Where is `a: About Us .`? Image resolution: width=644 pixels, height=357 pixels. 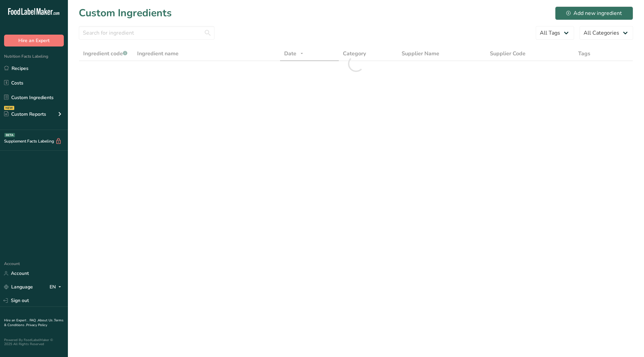 a: About Us . is located at coordinates (46, 321).